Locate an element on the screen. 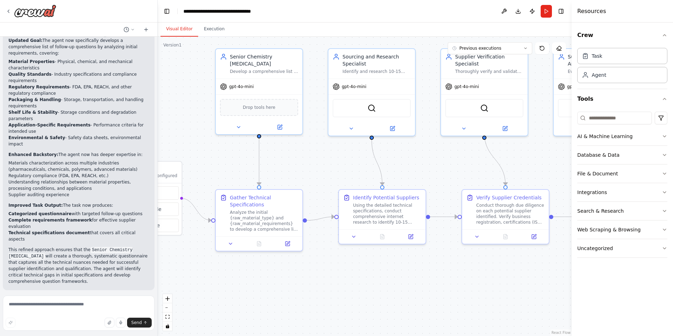  div: Conduct thorough due diligence on each potential supplier identified. Verify business registratio... is located at coordinates (511, 214).